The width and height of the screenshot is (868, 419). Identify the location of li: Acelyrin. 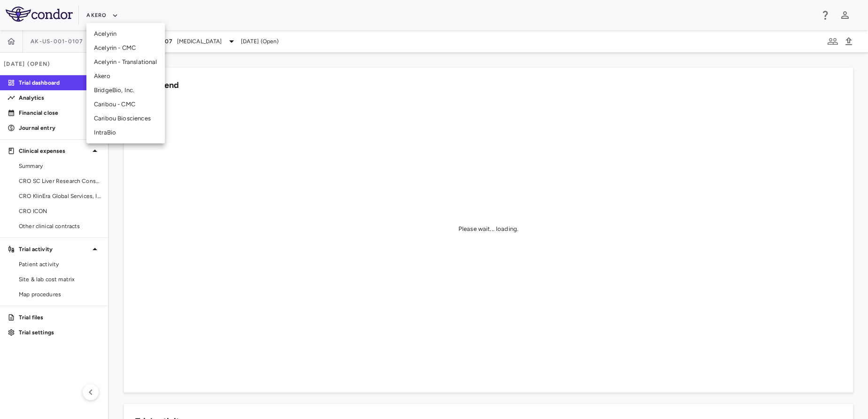
(125, 34).